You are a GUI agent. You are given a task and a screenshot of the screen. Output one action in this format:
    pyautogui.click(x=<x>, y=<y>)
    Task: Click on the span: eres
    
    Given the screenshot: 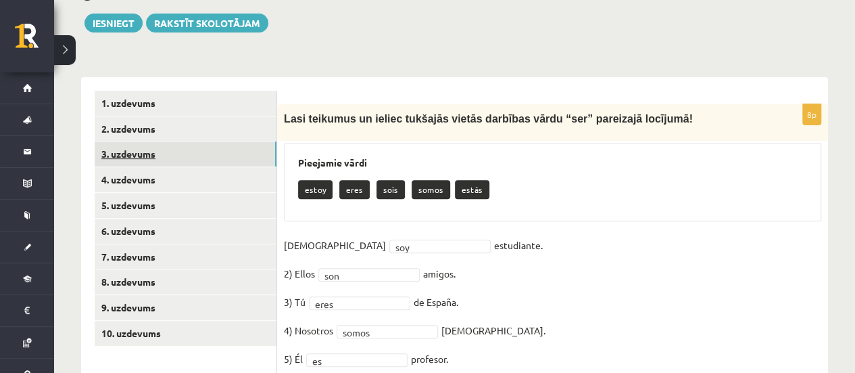 What is the action you would take?
    pyautogui.click(x=354, y=304)
    